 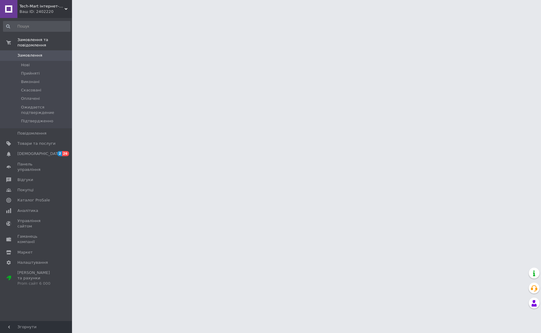 I want to click on span: Повідомлення, so click(x=32, y=134).